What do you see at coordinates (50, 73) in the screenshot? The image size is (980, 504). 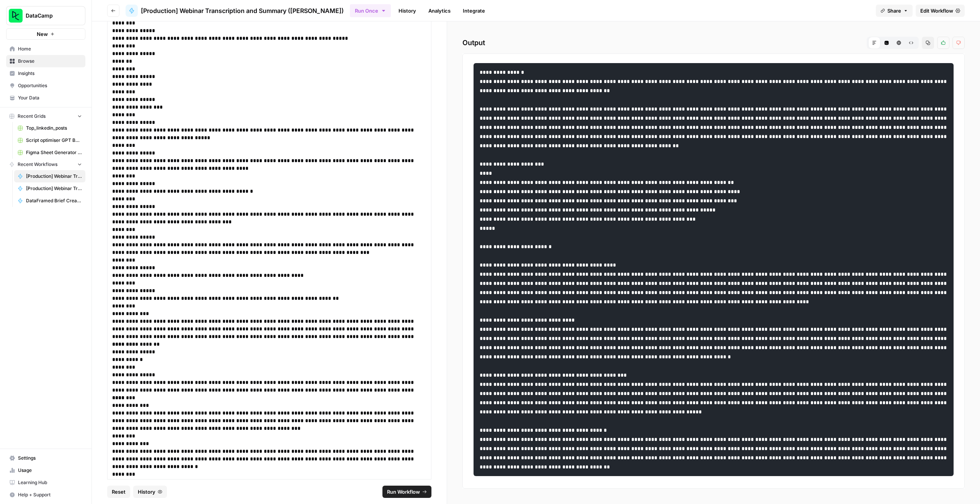 I see `span: Insights` at bounding box center [50, 73].